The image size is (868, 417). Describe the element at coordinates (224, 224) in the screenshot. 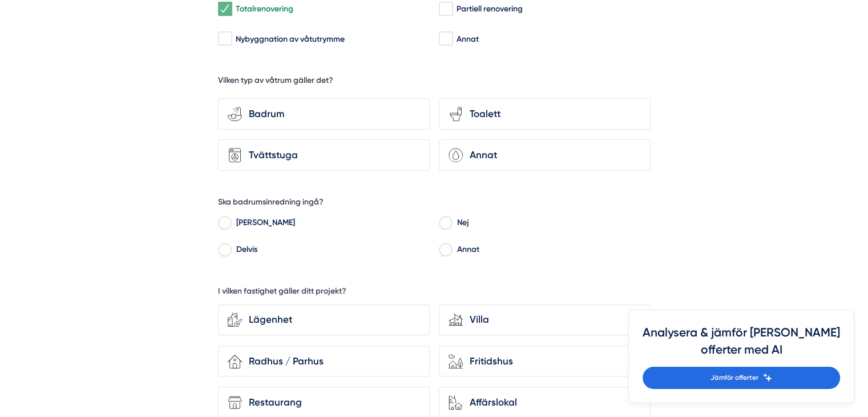

I see `input: Ja` at that location.